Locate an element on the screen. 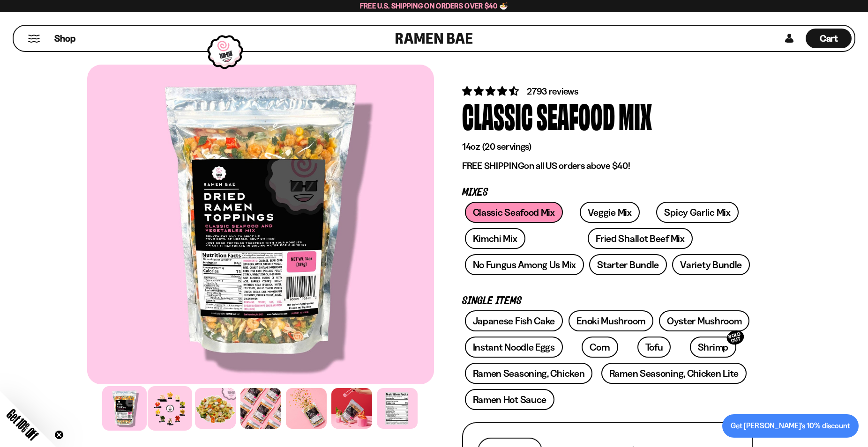  div: Mix is located at coordinates (635, 115).